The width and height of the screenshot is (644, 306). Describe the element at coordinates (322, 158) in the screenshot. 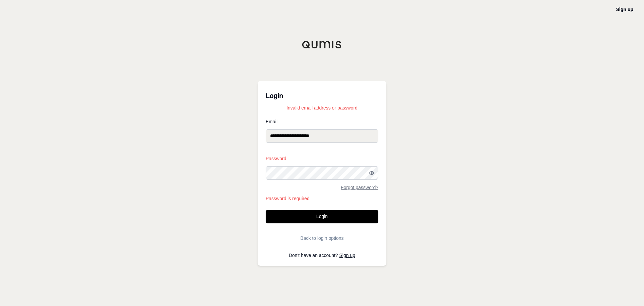

I see `label: Password` at that location.